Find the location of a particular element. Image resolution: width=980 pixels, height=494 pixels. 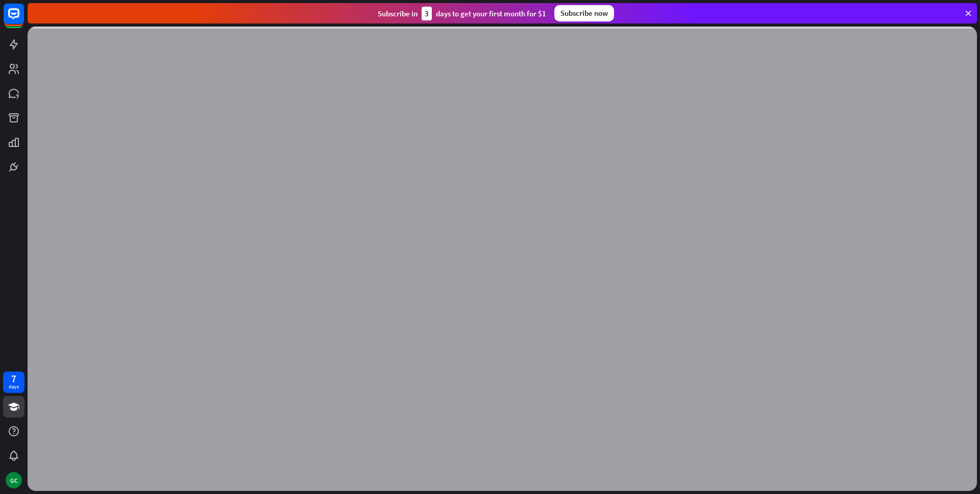

div: 3 is located at coordinates (426, 13).